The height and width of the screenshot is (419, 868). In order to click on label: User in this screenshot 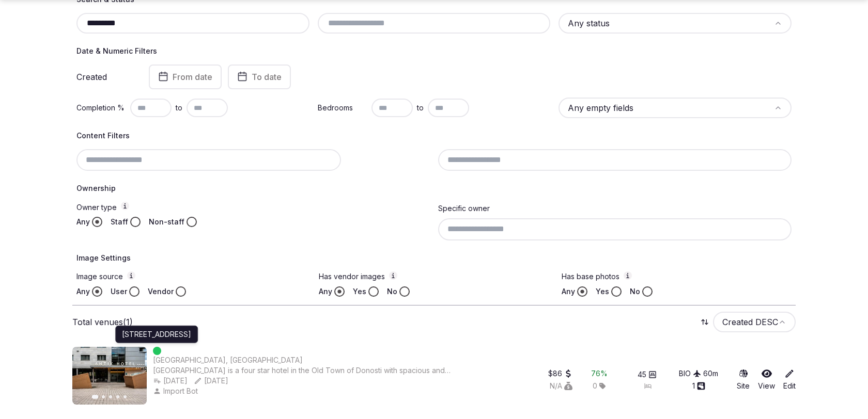, I will do `click(119, 292)`.